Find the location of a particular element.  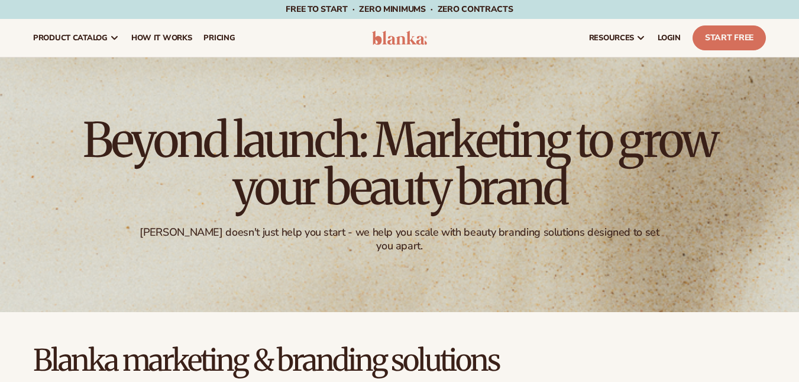

span: How It Works is located at coordinates (162, 38).